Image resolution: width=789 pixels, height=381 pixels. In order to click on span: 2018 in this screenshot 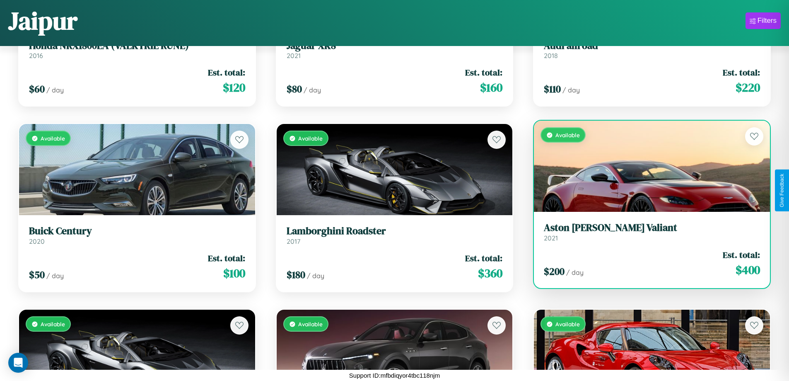, I will do `click(551, 56)`.